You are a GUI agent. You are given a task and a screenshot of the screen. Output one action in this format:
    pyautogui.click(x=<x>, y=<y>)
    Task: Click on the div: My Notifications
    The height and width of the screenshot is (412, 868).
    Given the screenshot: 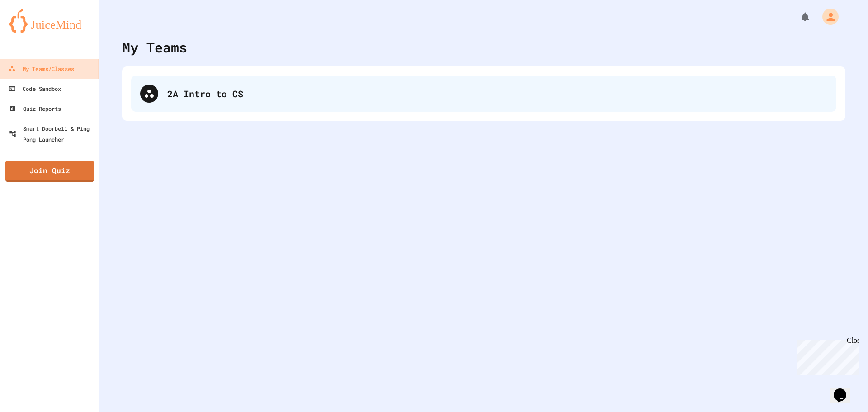 What is the action you would take?
    pyautogui.click(x=798, y=17)
    